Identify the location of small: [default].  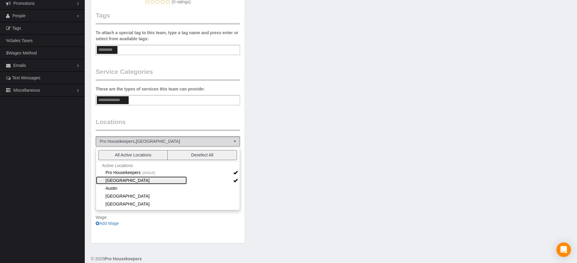
(148, 173).